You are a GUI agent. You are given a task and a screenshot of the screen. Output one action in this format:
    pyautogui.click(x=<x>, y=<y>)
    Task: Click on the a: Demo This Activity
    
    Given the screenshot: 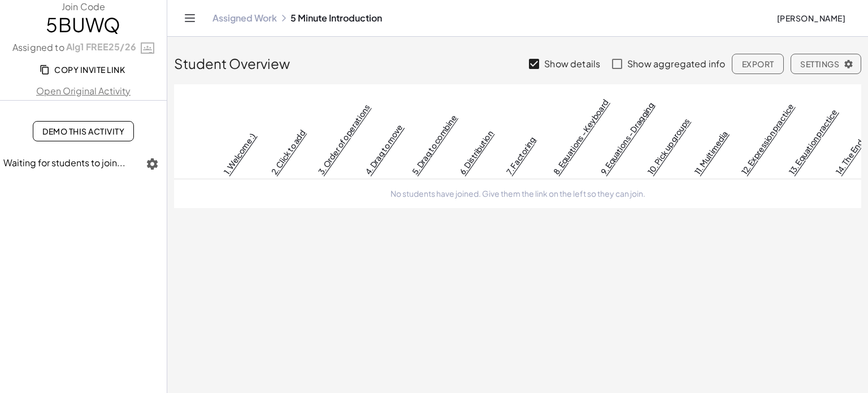 What is the action you would take?
    pyautogui.click(x=83, y=131)
    